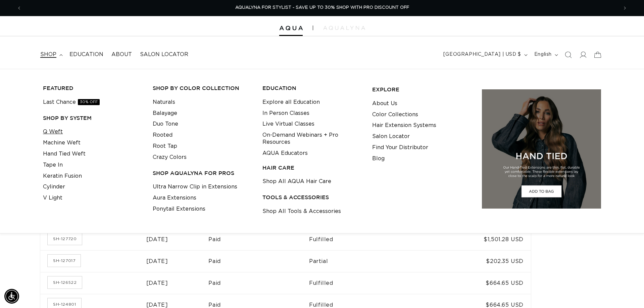 This screenshot has width=644, height=308. Describe the element at coordinates (64, 154) in the screenshot. I see `a: Hand Tied Weft` at that location.